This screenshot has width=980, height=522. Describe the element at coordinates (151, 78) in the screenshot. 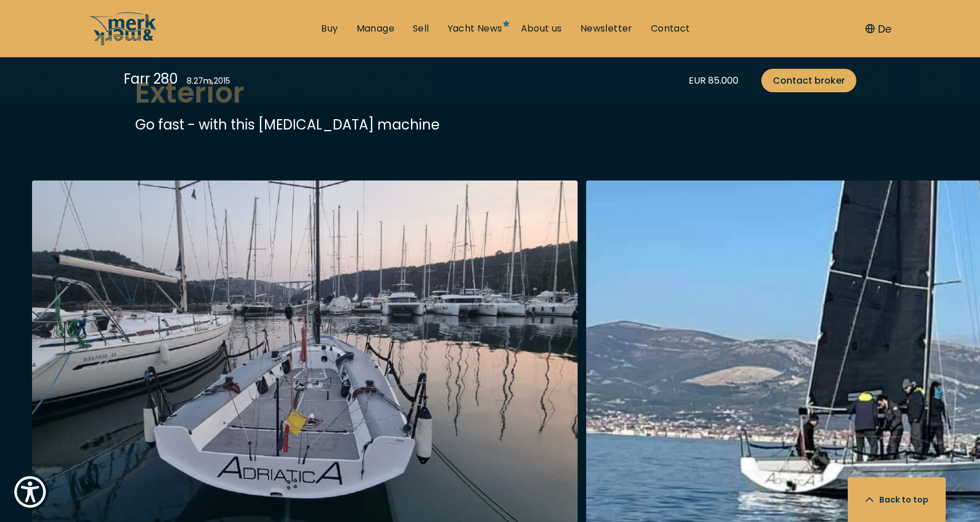

I see `div: Farr 280` at that location.